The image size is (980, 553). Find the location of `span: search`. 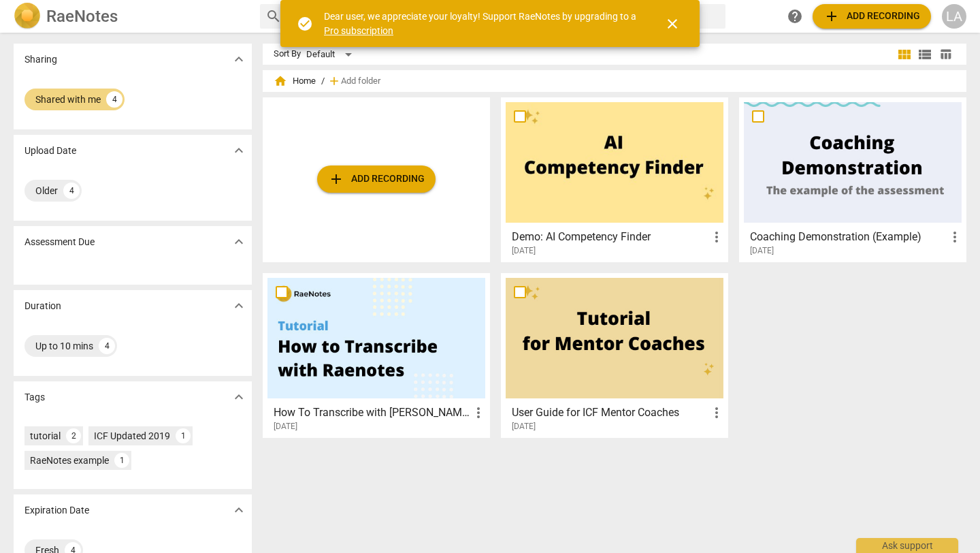

span: search is located at coordinates (274, 16).